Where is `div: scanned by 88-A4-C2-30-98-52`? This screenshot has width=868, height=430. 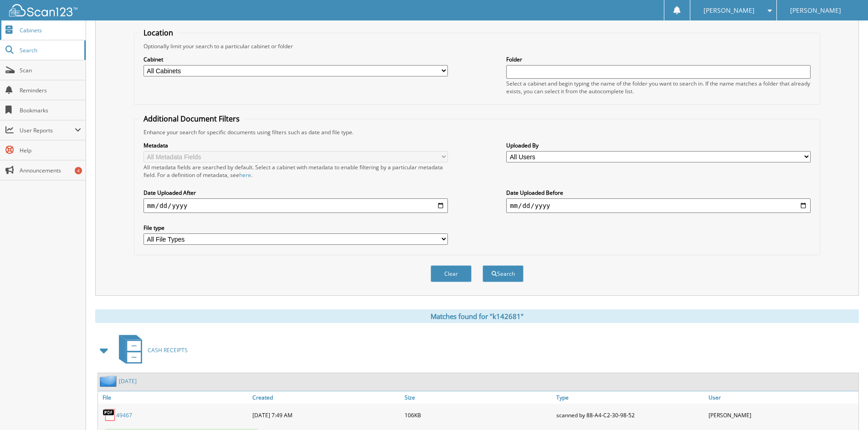 div: scanned by 88-A4-C2-30-98-52 is located at coordinates (630, 415).